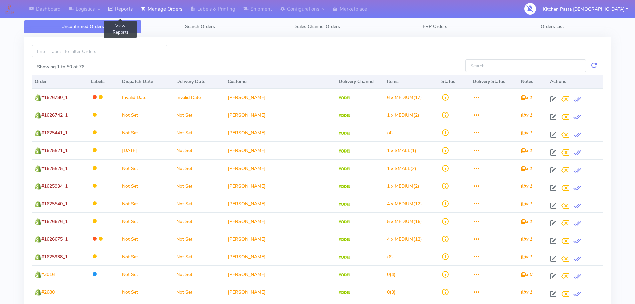 This screenshot has height=304, width=635. Describe the element at coordinates (533, 82) in the screenshot. I see `th: Notes` at that location.